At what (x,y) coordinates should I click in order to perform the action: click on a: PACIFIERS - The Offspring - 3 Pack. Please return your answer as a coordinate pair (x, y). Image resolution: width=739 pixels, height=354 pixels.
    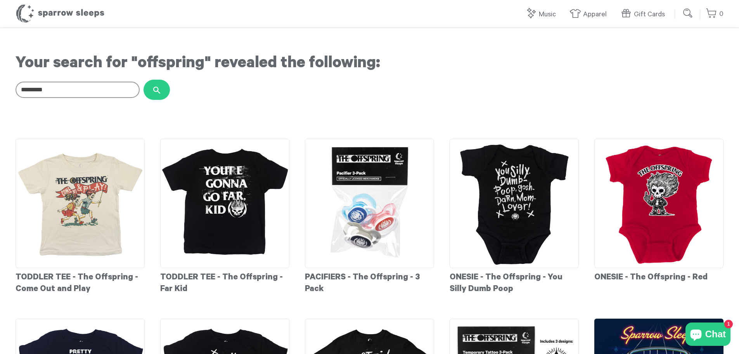
    Looking at the image, I should click on (369, 217).